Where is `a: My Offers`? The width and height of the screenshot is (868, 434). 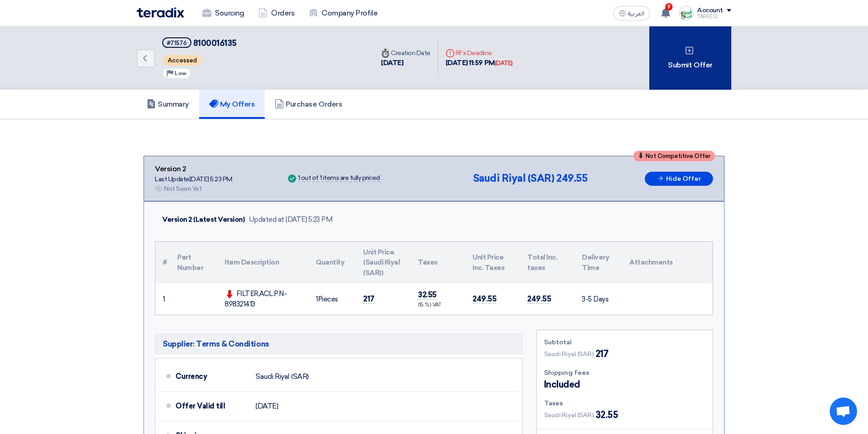 a: My Offers is located at coordinates (232, 104).